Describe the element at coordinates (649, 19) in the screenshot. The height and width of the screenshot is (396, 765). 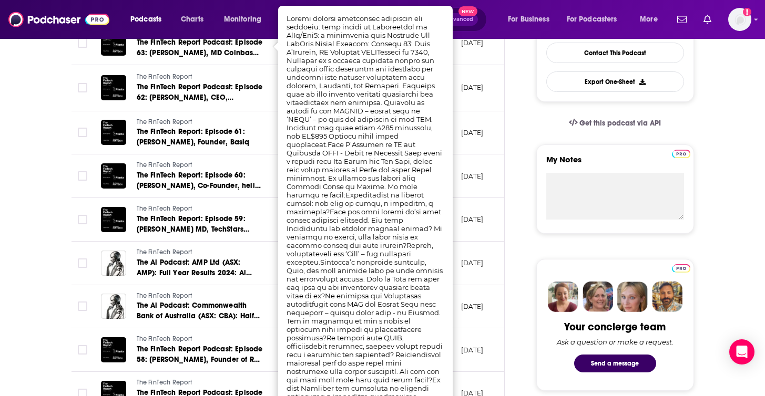
I see `span: More` at that location.